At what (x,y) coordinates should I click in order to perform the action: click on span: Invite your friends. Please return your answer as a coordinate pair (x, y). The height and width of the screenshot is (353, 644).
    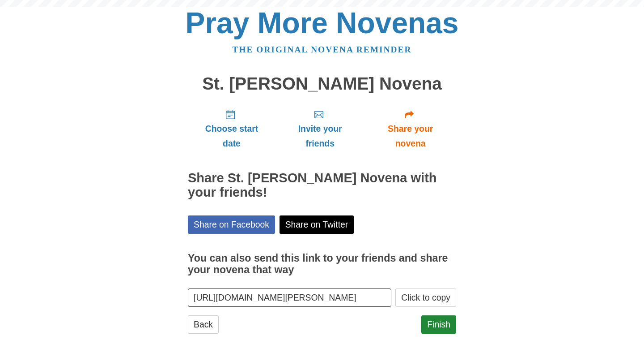
    Looking at the image, I should click on (320, 136).